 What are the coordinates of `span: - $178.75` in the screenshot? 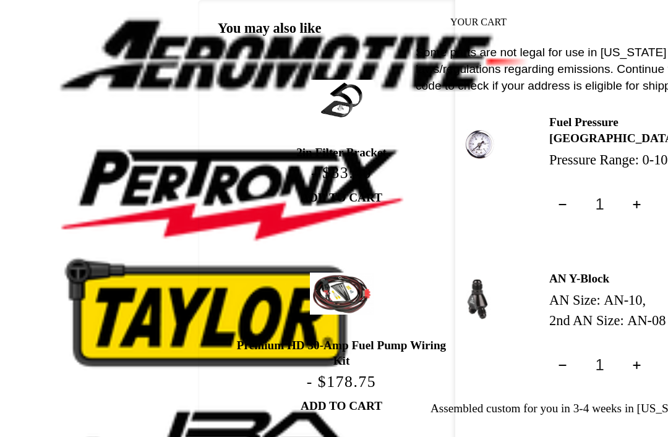 It's located at (341, 382).